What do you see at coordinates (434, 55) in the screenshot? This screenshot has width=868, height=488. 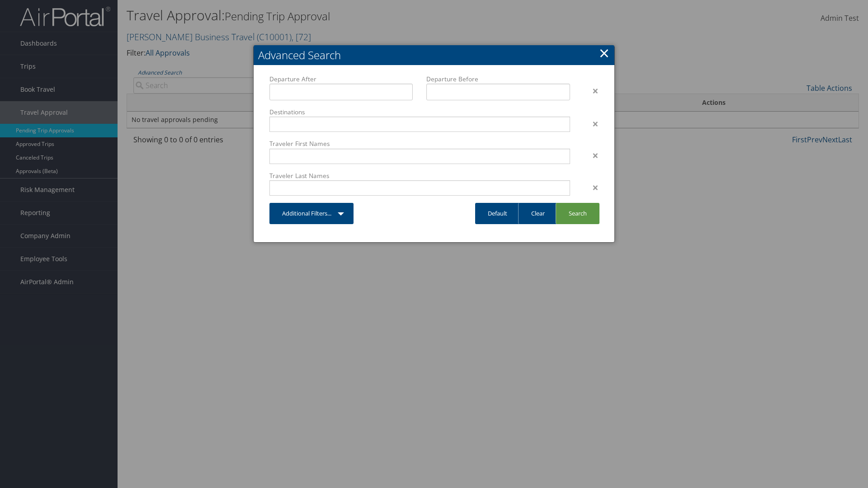 I see `h2: Advanced Search` at bounding box center [434, 55].